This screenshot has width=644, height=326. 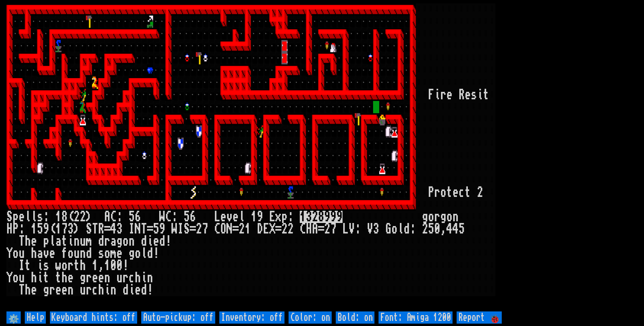 I want to click on div: p, so click(x=284, y=217).